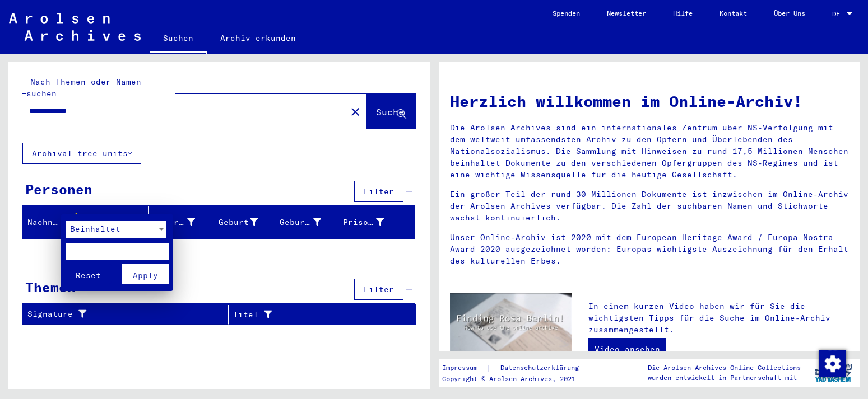 The width and height of the screenshot is (868, 399). Describe the element at coordinates (95, 229) in the screenshot. I see `span: Beinhaltet` at that location.